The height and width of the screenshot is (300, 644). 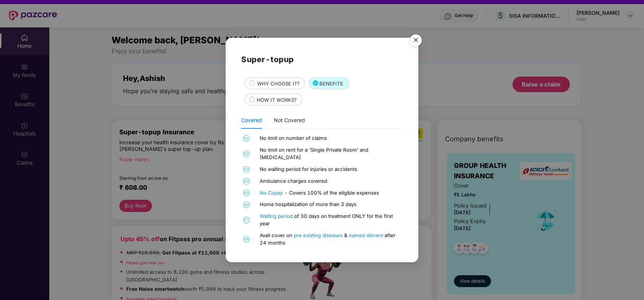 I want to click on span: 02, so click(x=246, y=154).